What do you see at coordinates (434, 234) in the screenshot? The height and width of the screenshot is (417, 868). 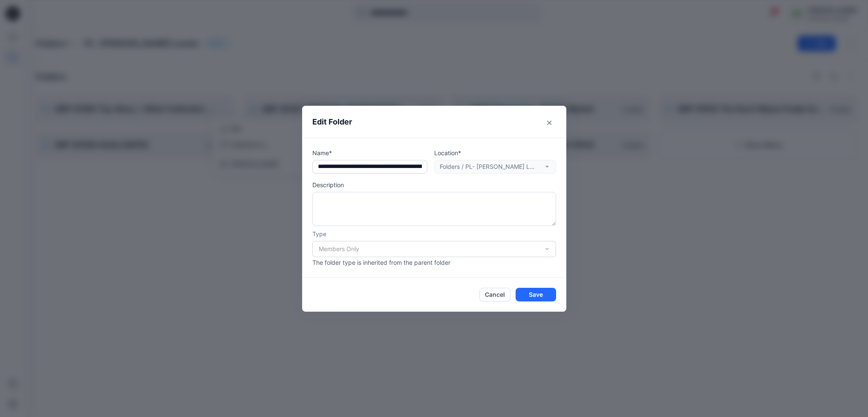 I see `p: Type` at bounding box center [434, 234].